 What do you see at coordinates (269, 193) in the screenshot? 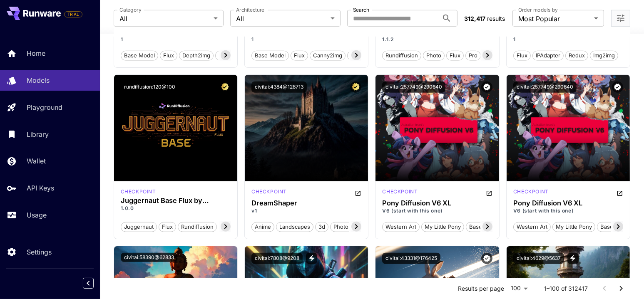
I see `div: SD 1.5` at bounding box center [269, 193].